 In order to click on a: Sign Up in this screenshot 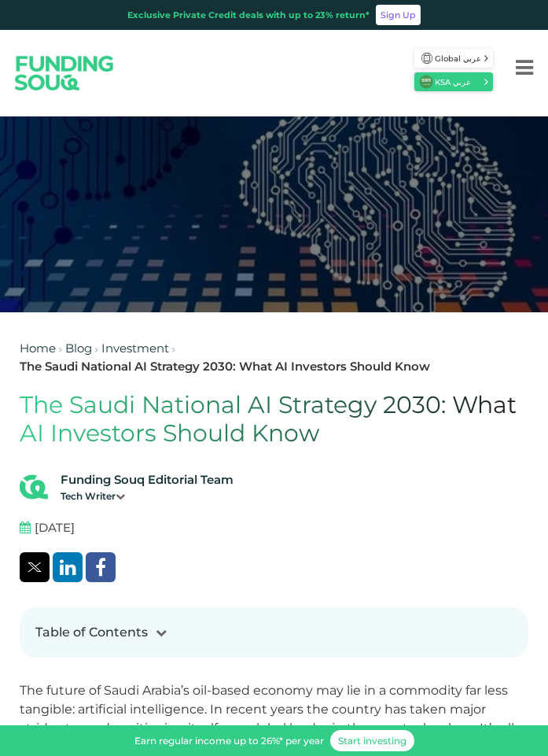, I will do `click(398, 15)`.